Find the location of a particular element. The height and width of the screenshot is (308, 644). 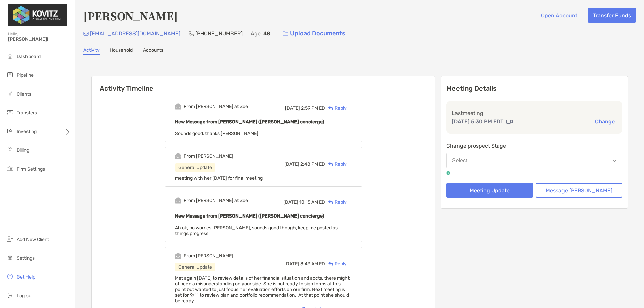

p: Age is located at coordinates (256, 33).